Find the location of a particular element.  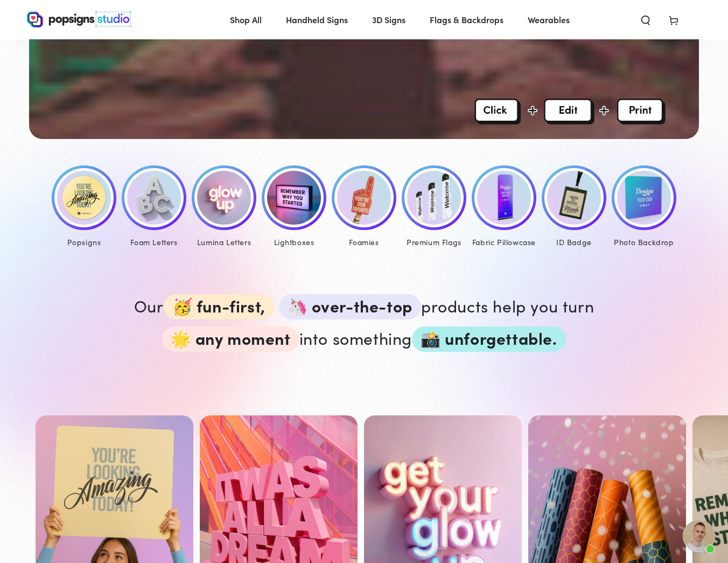

span: 3D Signs is located at coordinates (389, 20).